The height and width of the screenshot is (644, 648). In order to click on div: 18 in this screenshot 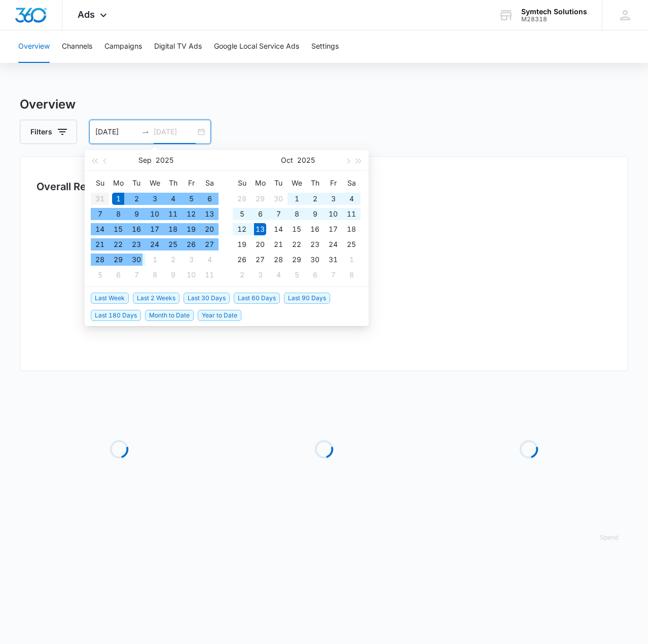, I will do `click(173, 229)`.